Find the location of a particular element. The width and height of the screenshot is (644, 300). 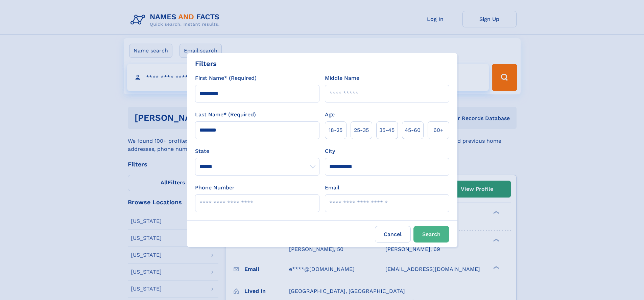

span: 35‑45 is located at coordinates (387, 130).